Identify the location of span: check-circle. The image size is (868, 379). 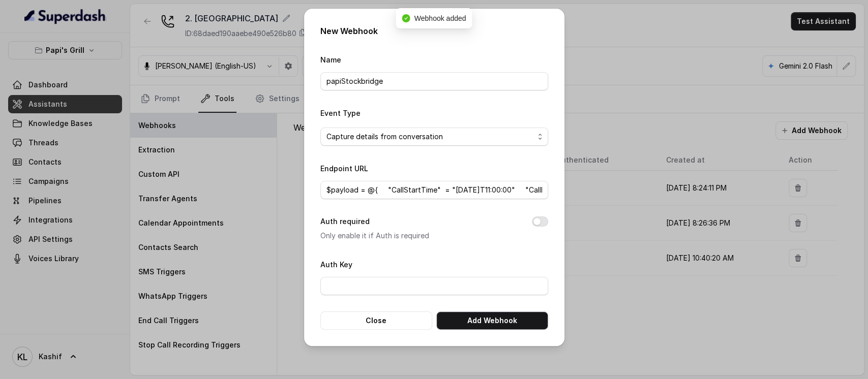
(406, 18).